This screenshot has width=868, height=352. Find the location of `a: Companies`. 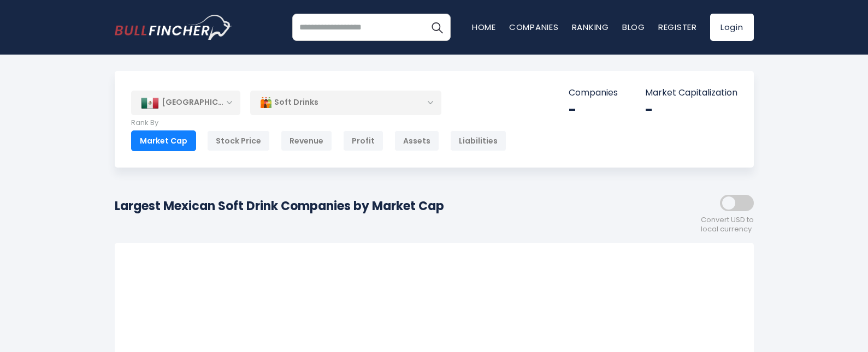

a: Companies is located at coordinates (533, 27).